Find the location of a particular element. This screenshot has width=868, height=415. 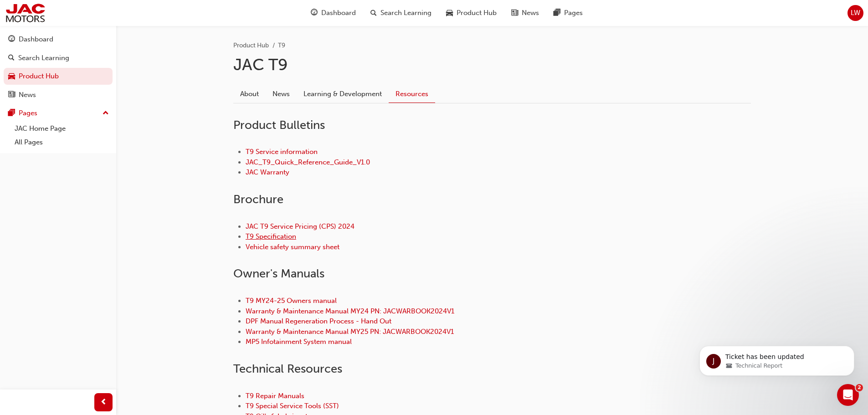

span: LW is located at coordinates (855, 13).